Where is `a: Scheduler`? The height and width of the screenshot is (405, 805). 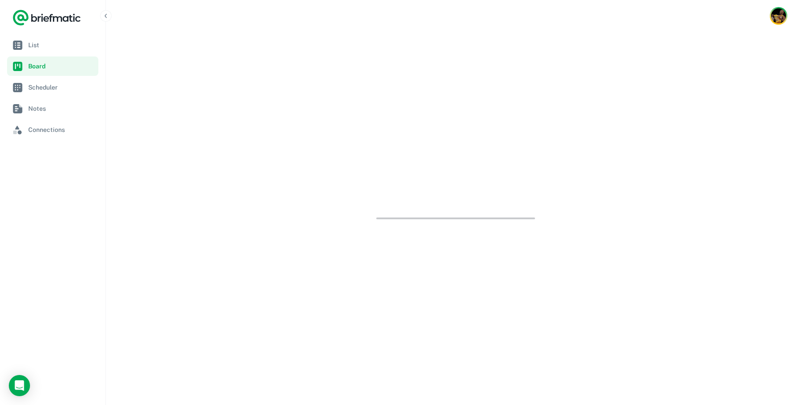
a: Scheduler is located at coordinates (52, 87).